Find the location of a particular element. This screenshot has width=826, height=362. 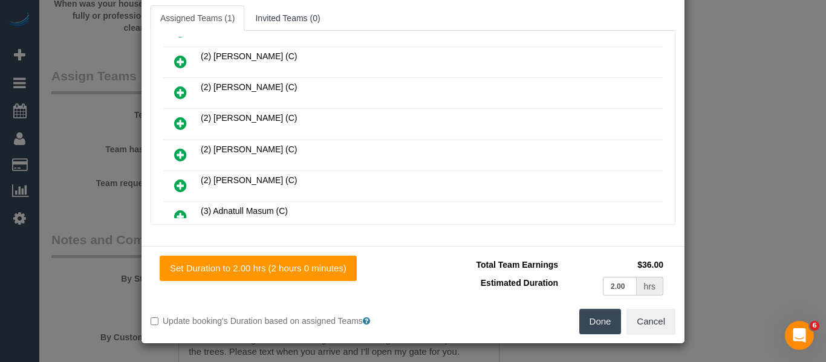

div: hrs is located at coordinates (650, 286).